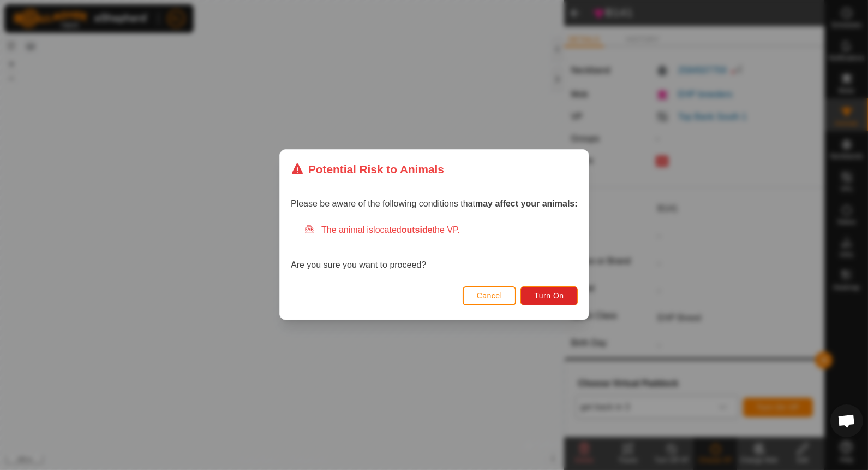 The image size is (868, 470). I want to click on span: Please be aware of the following conditions that, so click(434, 204).